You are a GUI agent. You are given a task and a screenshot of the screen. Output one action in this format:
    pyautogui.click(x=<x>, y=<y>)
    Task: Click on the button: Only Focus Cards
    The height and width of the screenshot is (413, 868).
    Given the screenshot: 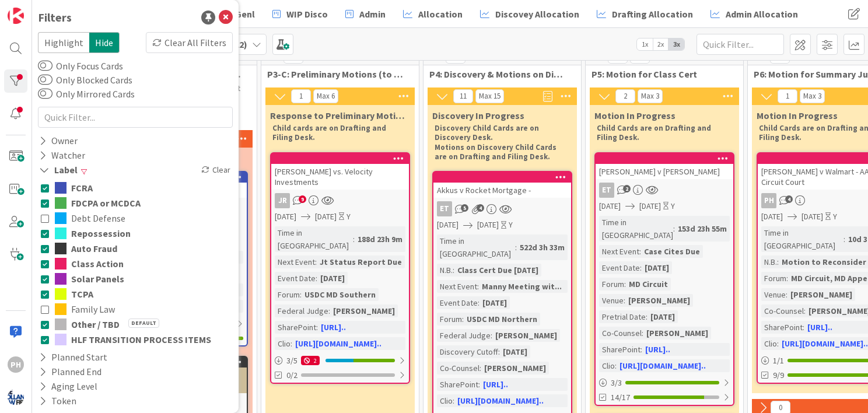 What is the action you would take?
    pyautogui.click(x=44, y=66)
    